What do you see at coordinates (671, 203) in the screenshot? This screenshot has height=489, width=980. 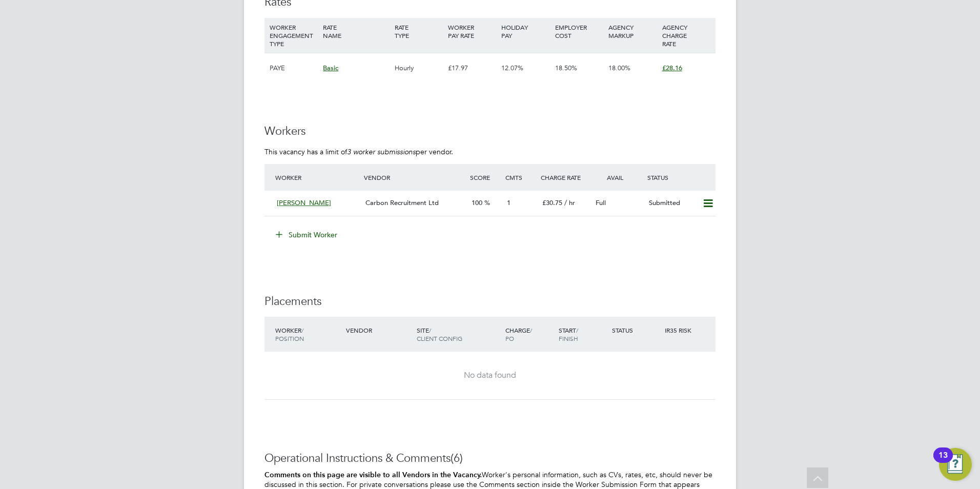 I see `div: Submitted` at bounding box center [671, 203].